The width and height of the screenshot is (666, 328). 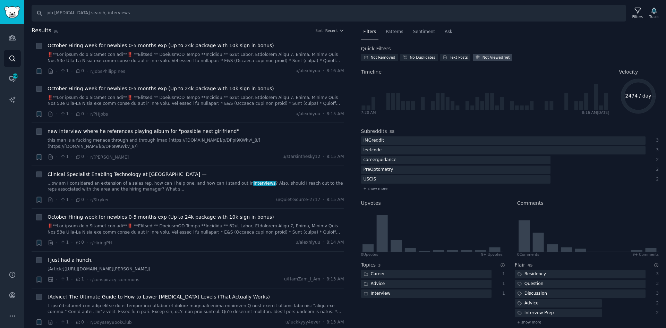 I want to click on span: 8:16 AM, so click(x=335, y=71).